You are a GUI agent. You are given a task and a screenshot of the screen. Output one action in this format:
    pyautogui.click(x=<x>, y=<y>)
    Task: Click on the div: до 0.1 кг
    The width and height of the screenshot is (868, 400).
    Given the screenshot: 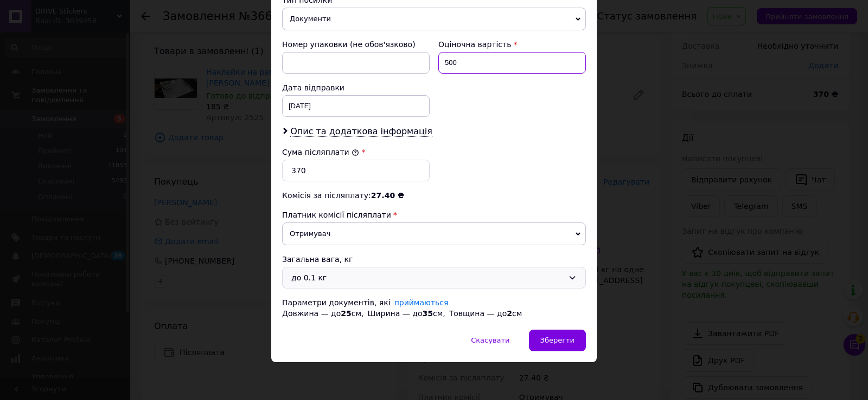 What is the action you would take?
    pyautogui.click(x=427, y=278)
    